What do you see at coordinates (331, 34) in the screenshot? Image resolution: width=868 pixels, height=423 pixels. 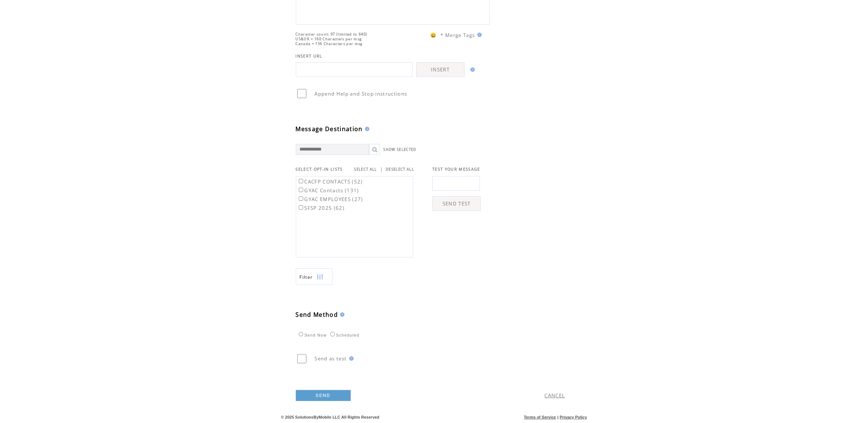 I see `span: Character count: 97 (limited to 640)` at bounding box center [331, 34].